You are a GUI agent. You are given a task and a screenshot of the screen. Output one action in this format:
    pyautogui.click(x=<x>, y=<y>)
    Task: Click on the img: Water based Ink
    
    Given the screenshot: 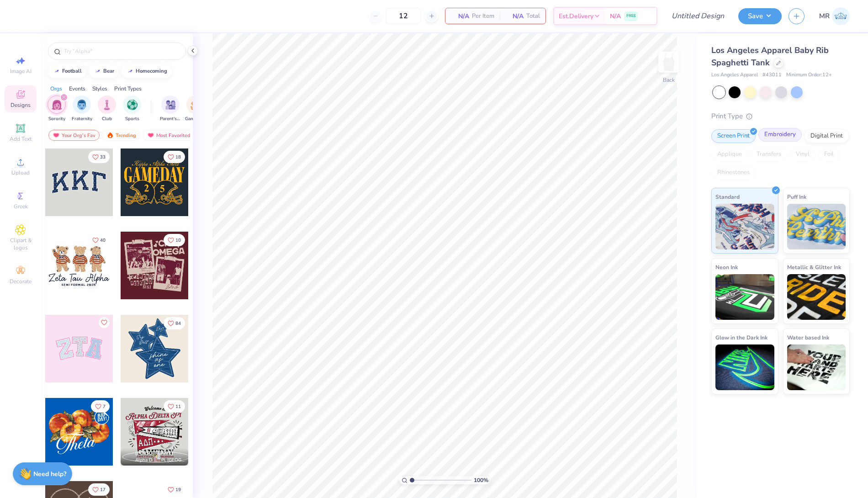 What is the action you would take?
    pyautogui.click(x=816, y=367)
    